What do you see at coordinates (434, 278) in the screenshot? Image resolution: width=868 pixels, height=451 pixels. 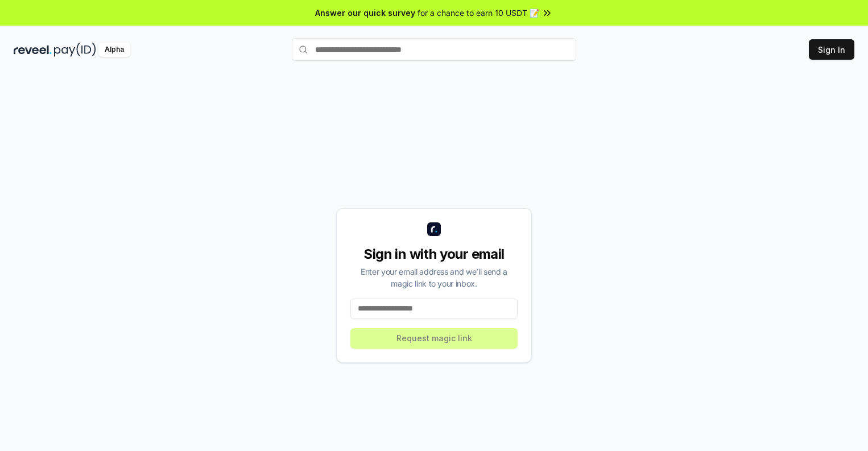 I see `div: Enter your email address and we’ll send a magic link to your inbox.` at bounding box center [434, 278].